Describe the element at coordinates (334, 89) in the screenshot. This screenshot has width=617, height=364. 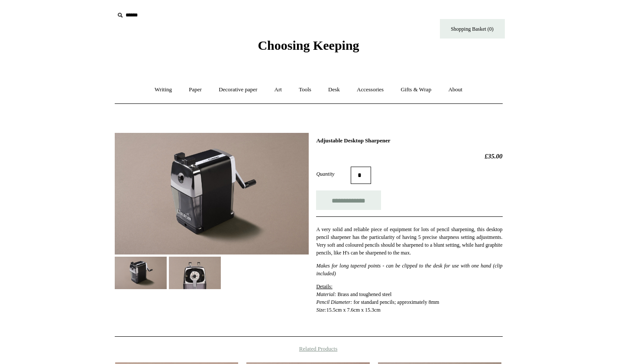
I see `a: Desk` at that location.